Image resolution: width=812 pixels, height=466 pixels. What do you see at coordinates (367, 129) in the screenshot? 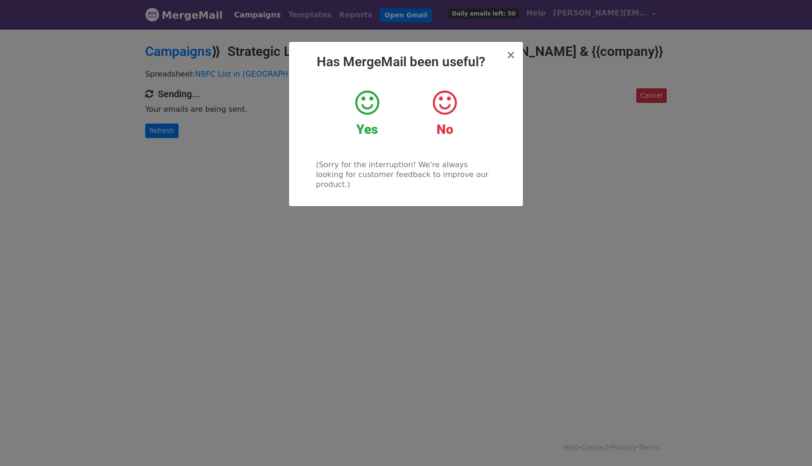
I see `strong: Yes` at bounding box center [367, 129].